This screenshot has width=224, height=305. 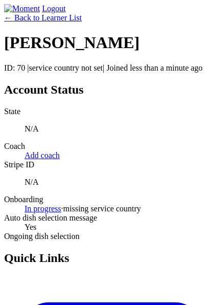 What do you see at coordinates (112, 200) in the screenshot?
I see `dt: Onboarding` at bounding box center [112, 200].